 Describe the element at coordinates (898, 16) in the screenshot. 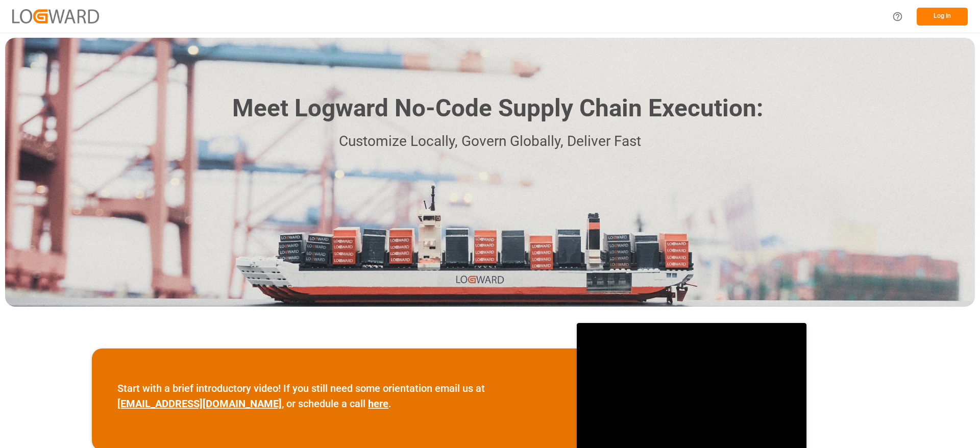

I see `button: Help Center` at that location.